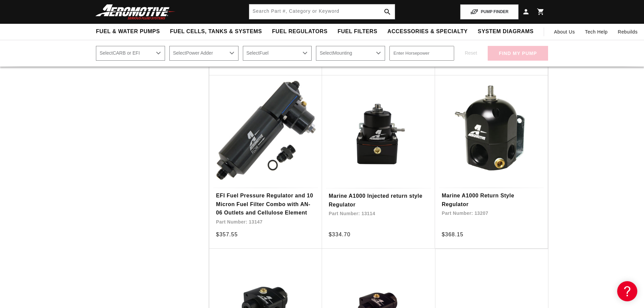 This screenshot has width=644, height=308. Describe the element at coordinates (505, 32) in the screenshot. I see `span: System Diagrams` at that location.